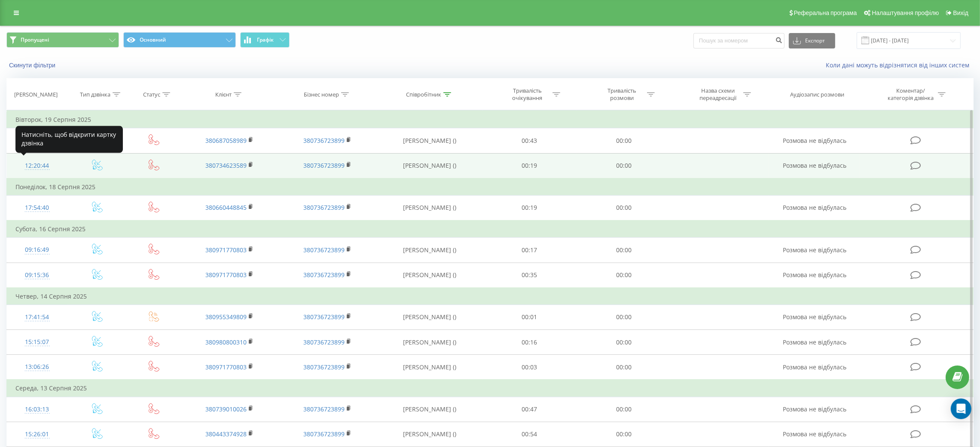 The width and height of the screenshot is (980, 447). Describe the element at coordinates (37, 342) in the screenshot. I see `div: 15:15:07` at that location.